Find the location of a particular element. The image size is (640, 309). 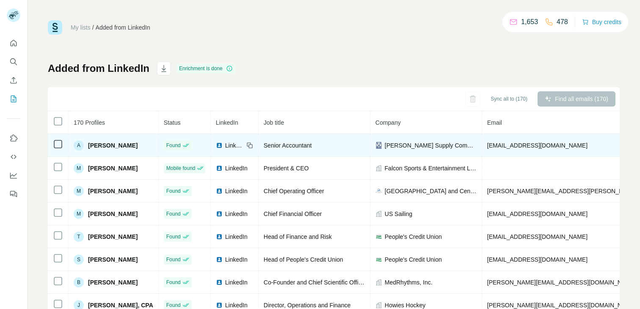

span: MedRhythms, Inc. is located at coordinates (408, 283).